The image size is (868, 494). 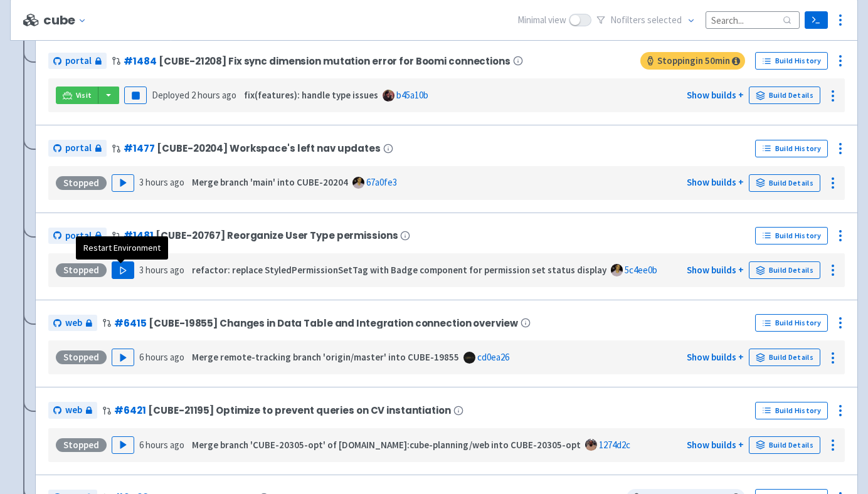 What do you see at coordinates (311, 95) in the screenshot?
I see `strong: fix(features): handle type issues` at bounding box center [311, 95].